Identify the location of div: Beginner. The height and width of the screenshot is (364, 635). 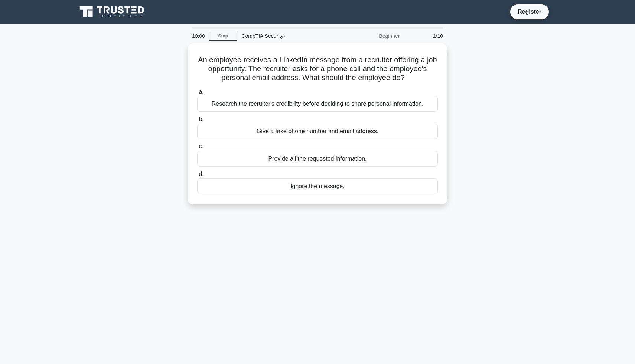
(372, 36).